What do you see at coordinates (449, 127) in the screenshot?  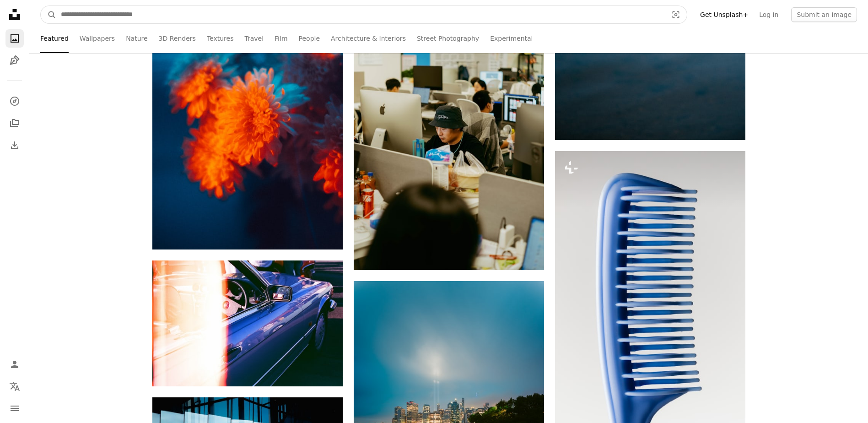 I see `a: People working at computers in a modern office.` at bounding box center [449, 127].